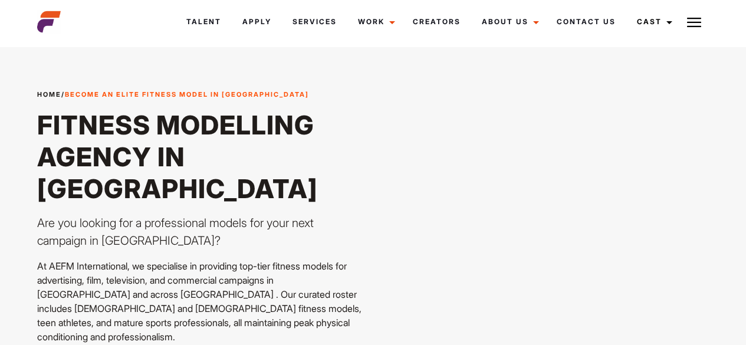  Describe the element at coordinates (257, 22) in the screenshot. I see `a: Apply` at that location.